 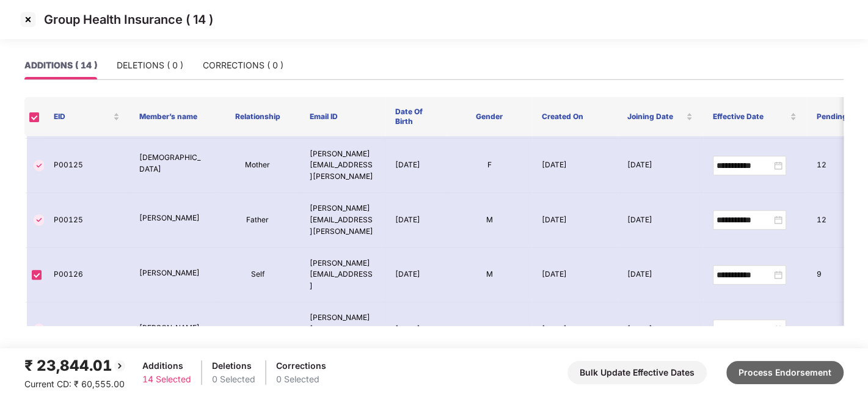 I want to click on th: Created On, so click(x=575, y=117).